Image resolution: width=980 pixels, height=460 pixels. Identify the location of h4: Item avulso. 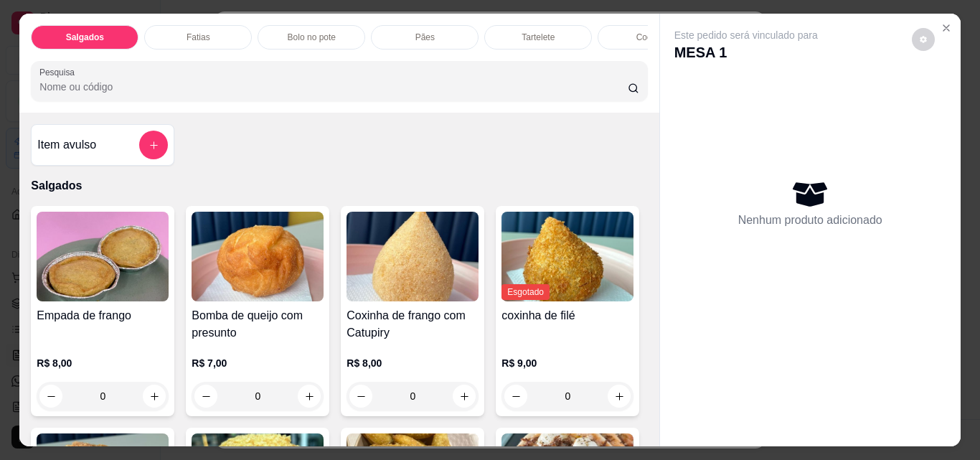
(67, 145).